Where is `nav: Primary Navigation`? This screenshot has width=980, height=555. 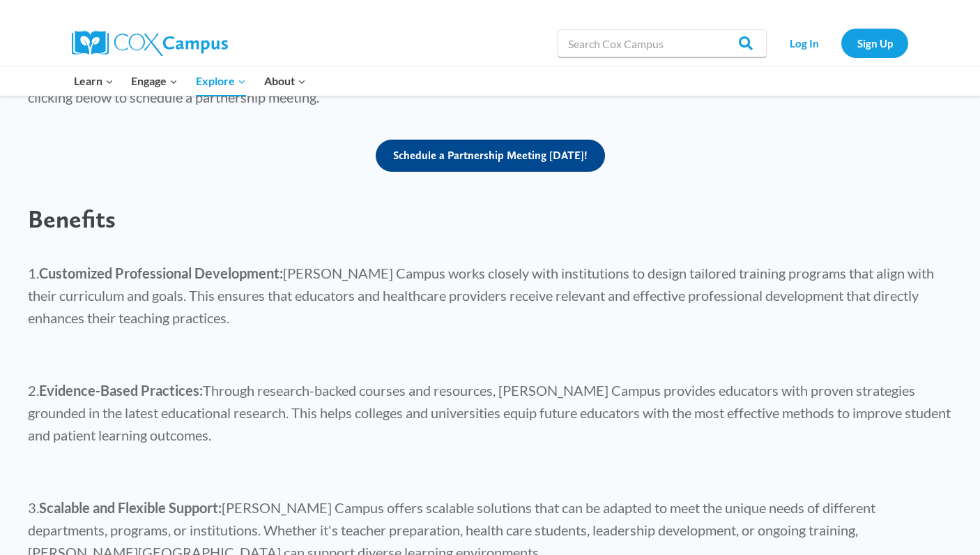 nav: Primary Navigation is located at coordinates (190, 81).